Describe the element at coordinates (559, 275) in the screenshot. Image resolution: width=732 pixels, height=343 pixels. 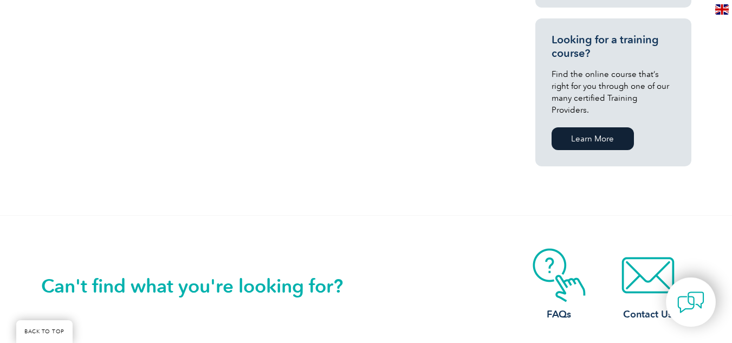
I see `img: contact-faq.webp` at that location.